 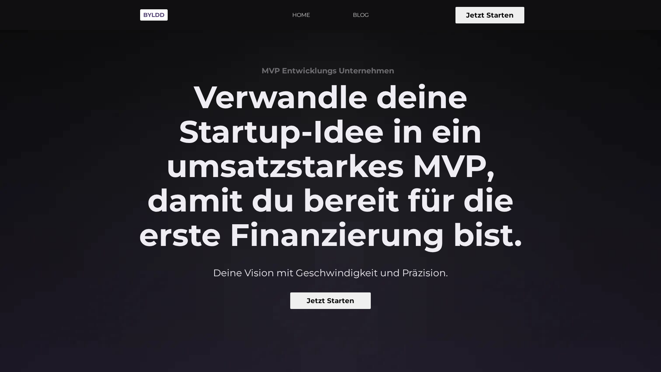 I want to click on p: Deine Vision mit Geschwindigkeit und Präzision., so click(x=331, y=273).